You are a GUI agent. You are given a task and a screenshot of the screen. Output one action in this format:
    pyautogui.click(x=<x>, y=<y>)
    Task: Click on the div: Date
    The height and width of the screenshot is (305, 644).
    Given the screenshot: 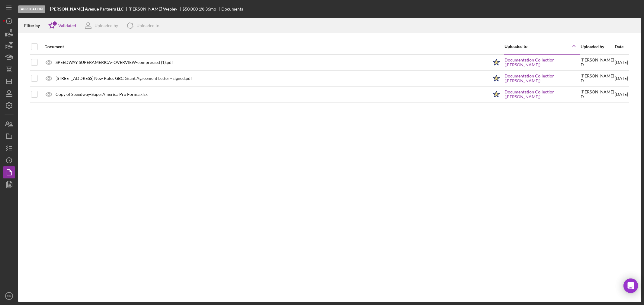 What is the action you would take?
    pyautogui.click(x=622, y=47)
    